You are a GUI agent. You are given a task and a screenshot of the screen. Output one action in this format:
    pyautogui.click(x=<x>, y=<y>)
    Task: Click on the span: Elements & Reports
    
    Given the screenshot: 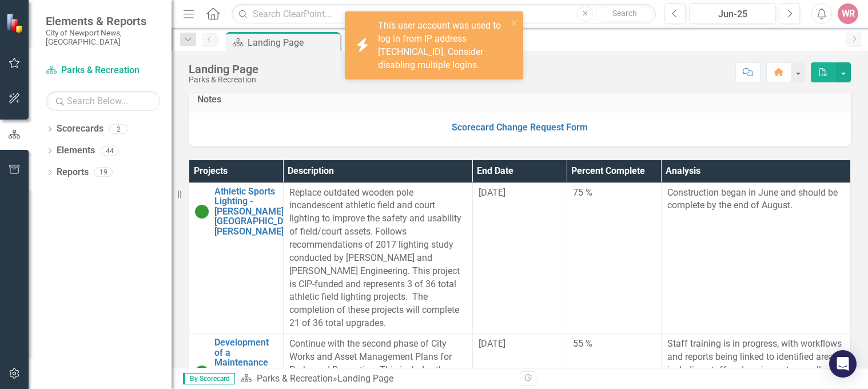 What is the action you would take?
    pyautogui.click(x=103, y=21)
    